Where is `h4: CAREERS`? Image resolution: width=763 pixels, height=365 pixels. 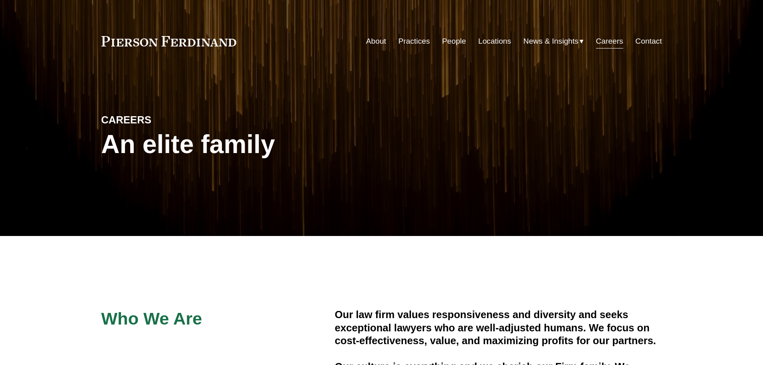 h4: CAREERS is located at coordinates (171, 120).